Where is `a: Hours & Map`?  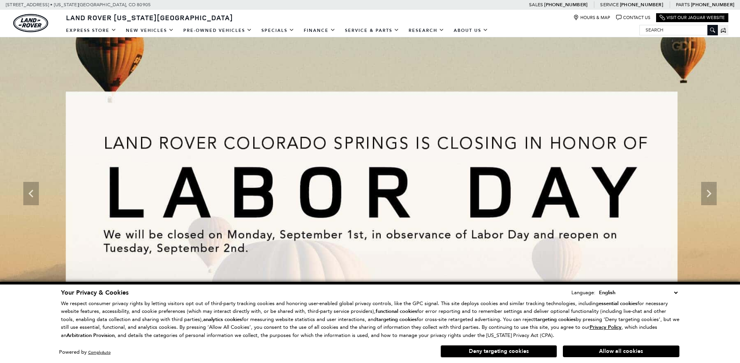
a: Hours & Map is located at coordinates (592, 17).